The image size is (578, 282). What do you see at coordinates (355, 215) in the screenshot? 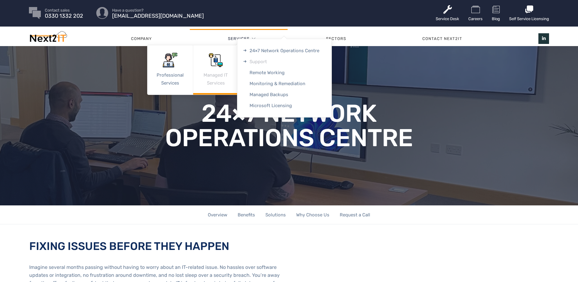
I see `a: Request a Call` at bounding box center [355, 215].